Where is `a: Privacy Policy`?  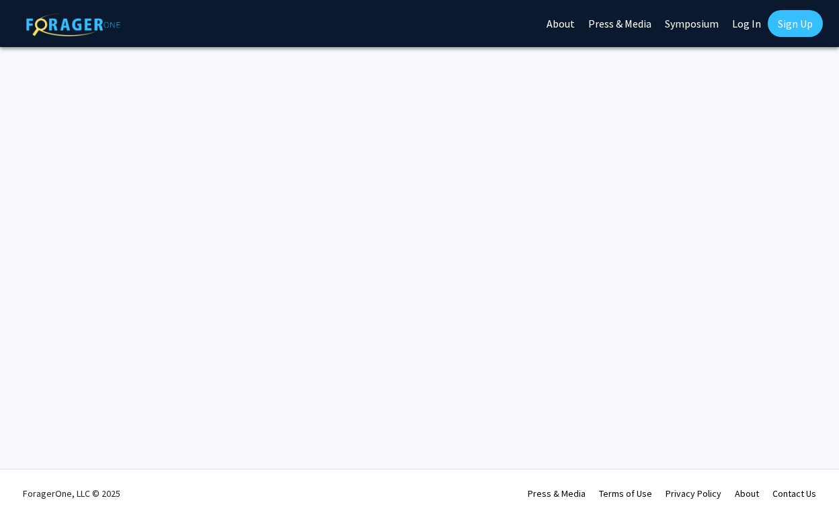 a: Privacy Policy is located at coordinates (693, 494).